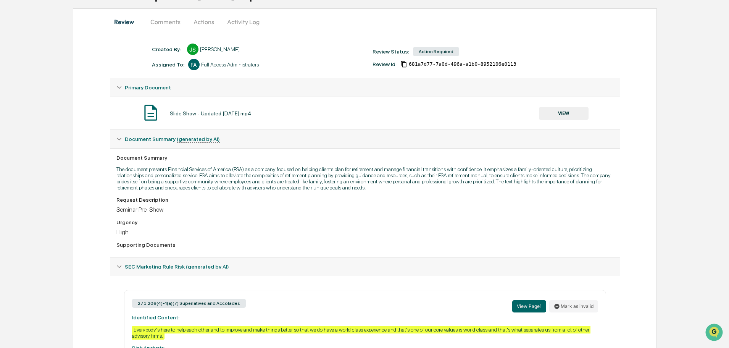 The height and width of the screenshot is (348, 729). What do you see at coordinates (10, 10) in the screenshot?
I see `button: Open customer support` at bounding box center [10, 10].